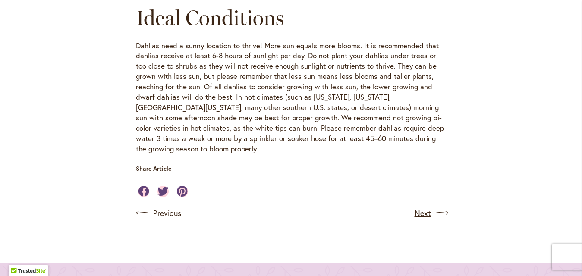  I want to click on a: Previous, so click(158, 213).